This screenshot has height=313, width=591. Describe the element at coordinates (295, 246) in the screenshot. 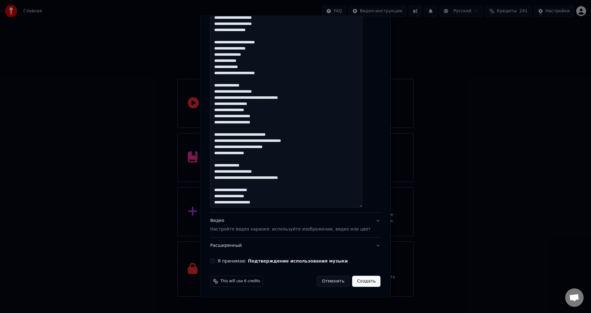

I see `button: Расширенный` at that location.